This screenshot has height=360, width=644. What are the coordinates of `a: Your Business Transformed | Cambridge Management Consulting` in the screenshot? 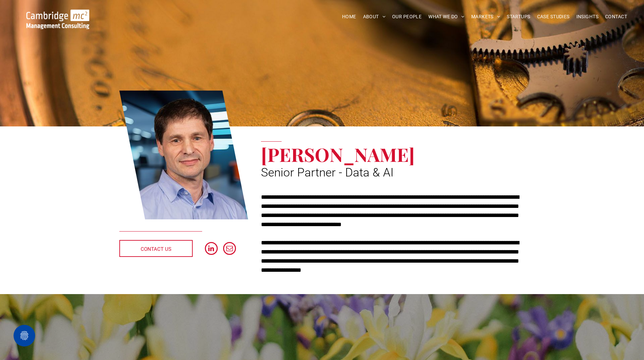 It's located at (58, 14).